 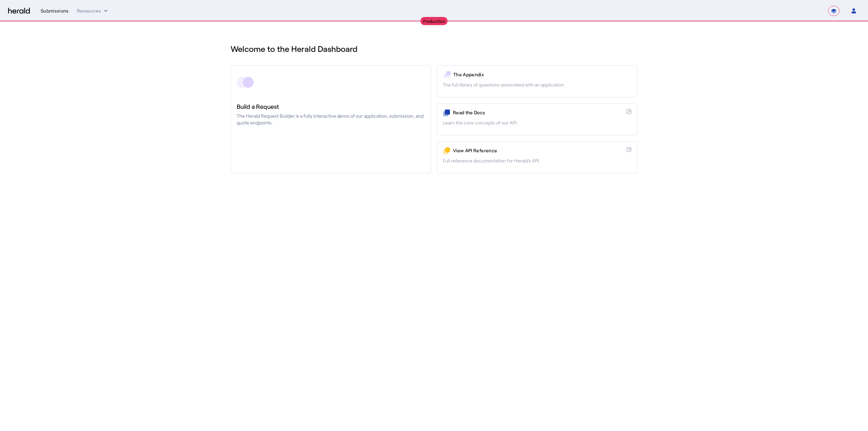 I want to click on div: Production, so click(x=434, y=21).